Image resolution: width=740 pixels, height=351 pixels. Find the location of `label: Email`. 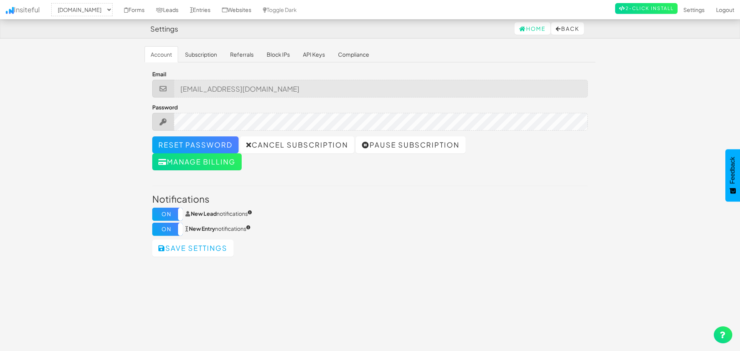

label: Email is located at coordinates (159, 74).